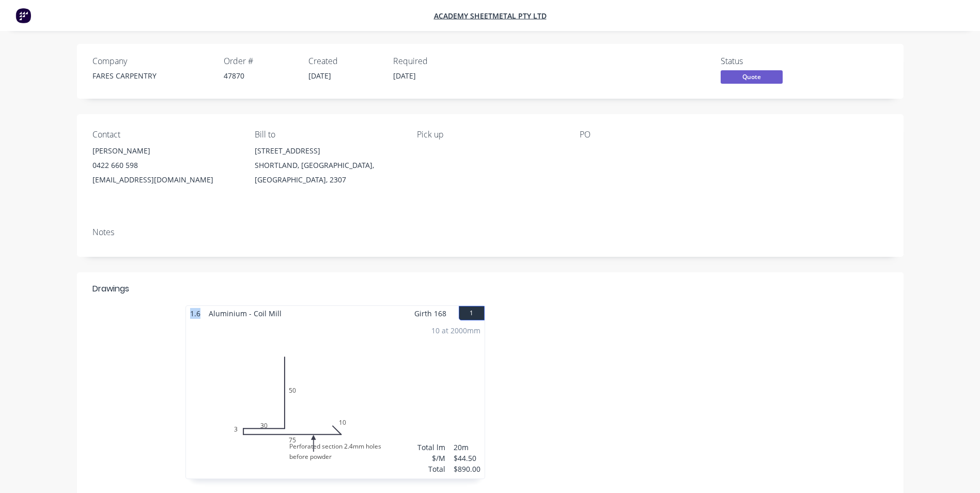 Image resolution: width=980 pixels, height=493 pixels. Describe the element at coordinates (345, 61) in the screenshot. I see `div: Created` at that location.